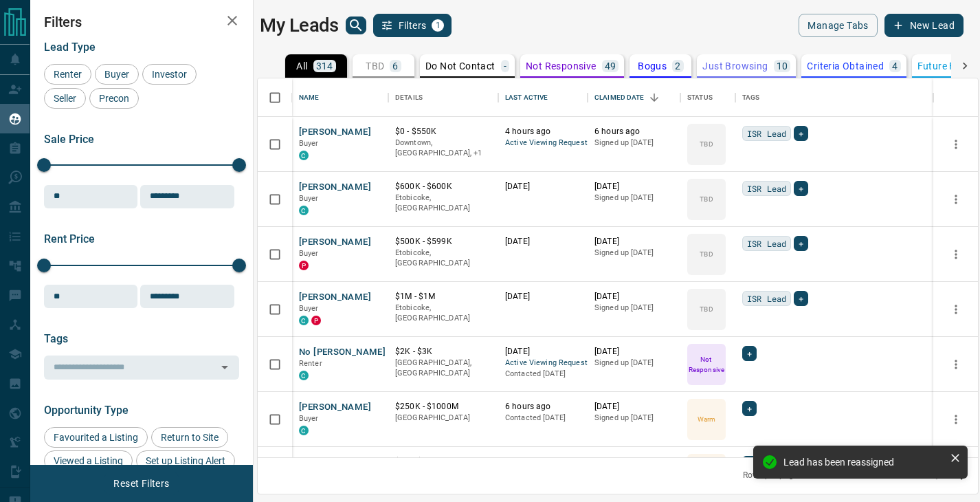 Image resolution: width=980 pixels, height=502 pixels. Describe the element at coordinates (834, 98) in the screenshot. I see `div: Tags` at that location.